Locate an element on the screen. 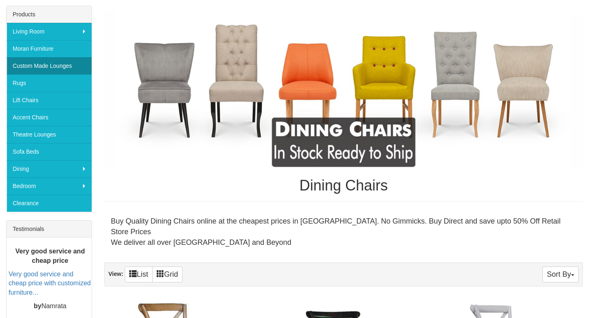 The image size is (589, 318). a: Bedroom is located at coordinates (49, 186).